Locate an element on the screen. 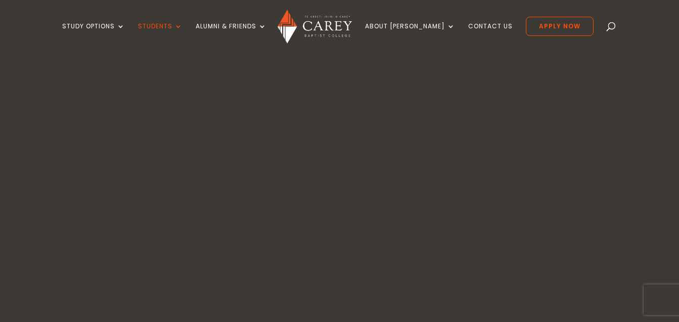  a: Study Options is located at coordinates (94, 34).